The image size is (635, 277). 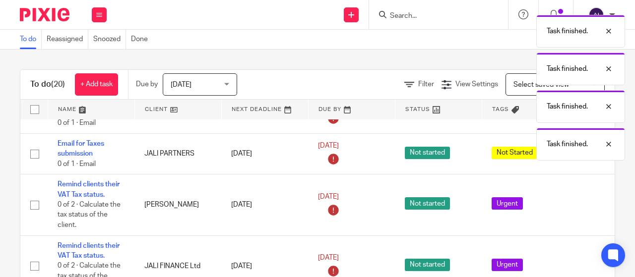 What do you see at coordinates (45, 14) in the screenshot?
I see `img: Pixie` at bounding box center [45, 14].